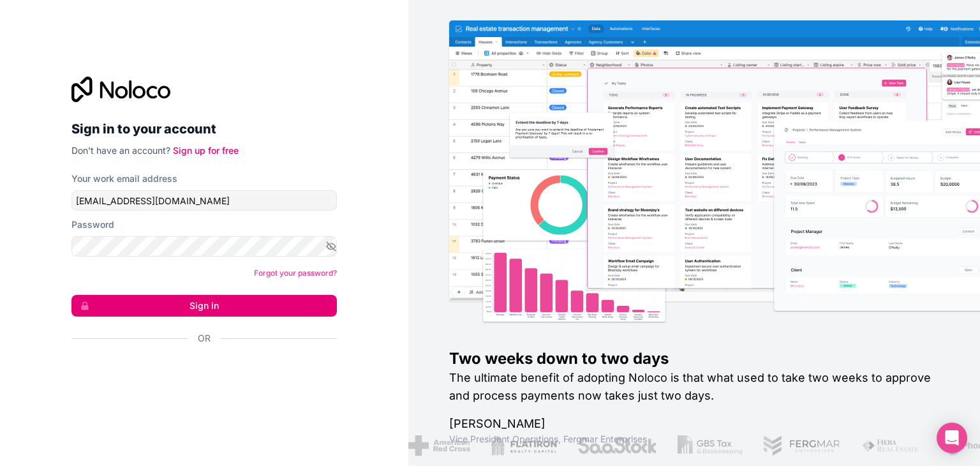 The image size is (980, 466). What do you see at coordinates (694, 387) in the screenshot?
I see `h2: The ultimate benefit of adopting Noloco is that what used to take two weeks to approve and proces...` at bounding box center [694, 387].